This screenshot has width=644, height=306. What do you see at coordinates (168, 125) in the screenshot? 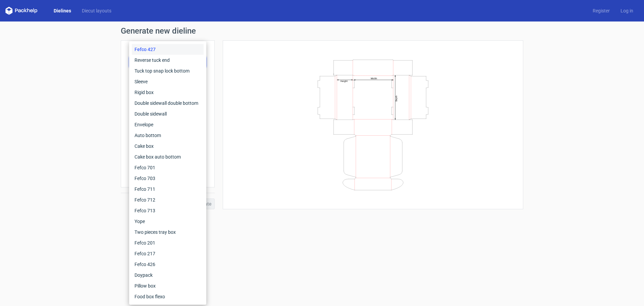
I see `div: Envelope` at bounding box center [168, 125].